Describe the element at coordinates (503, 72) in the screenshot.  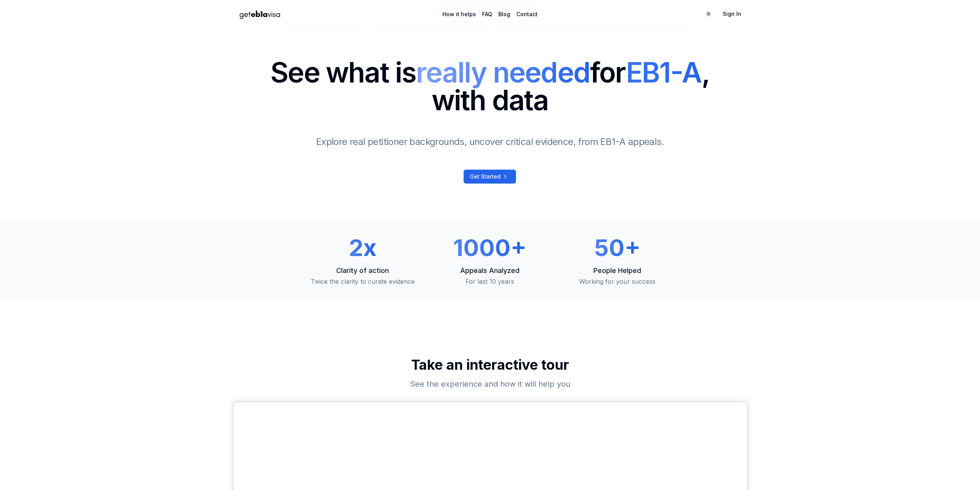
I see `span: really needed` at that location.